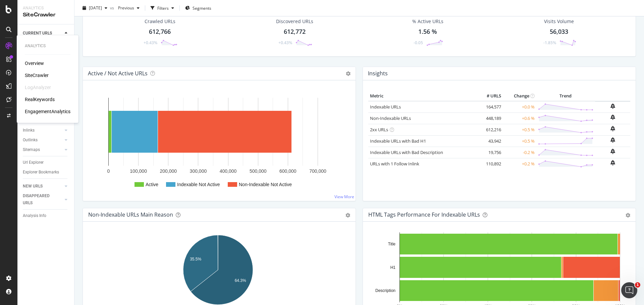 The image size is (644, 305). I want to click on th: Change, so click(519, 96).